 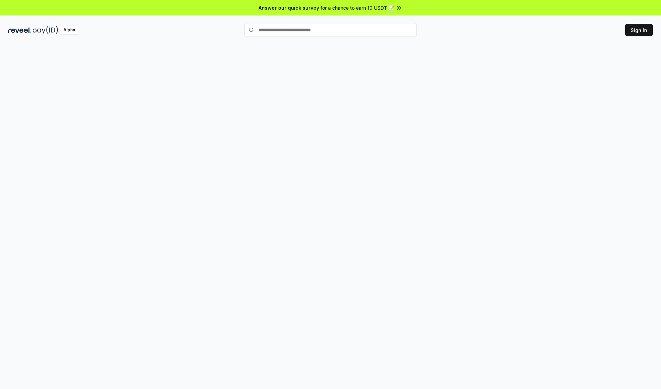 I want to click on div: Alpha, so click(x=69, y=30).